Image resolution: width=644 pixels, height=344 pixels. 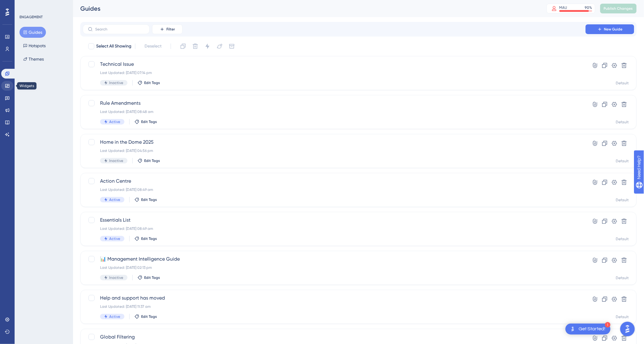 What do you see at coordinates (171, 29) in the screenshot?
I see `span: Filter` at bounding box center [171, 29].